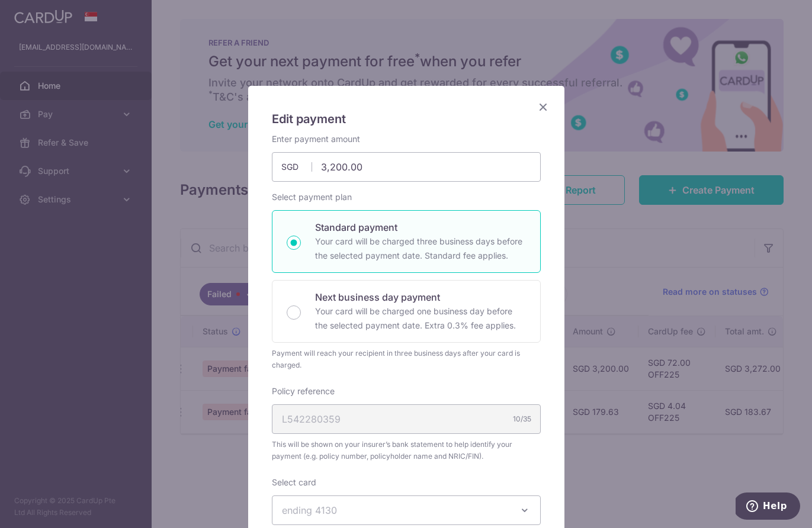  What do you see at coordinates (406, 167) in the screenshot?
I see `input: 0.00` at bounding box center [406, 167].